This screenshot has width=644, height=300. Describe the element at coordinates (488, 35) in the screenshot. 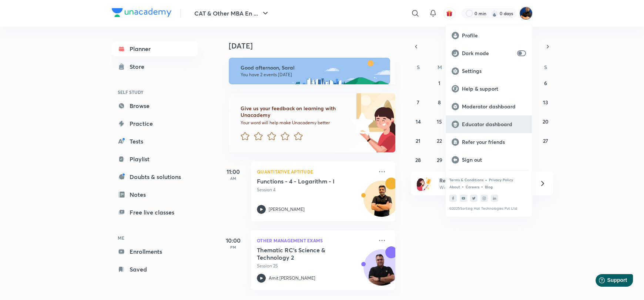

I see `a: Profile` at that location.